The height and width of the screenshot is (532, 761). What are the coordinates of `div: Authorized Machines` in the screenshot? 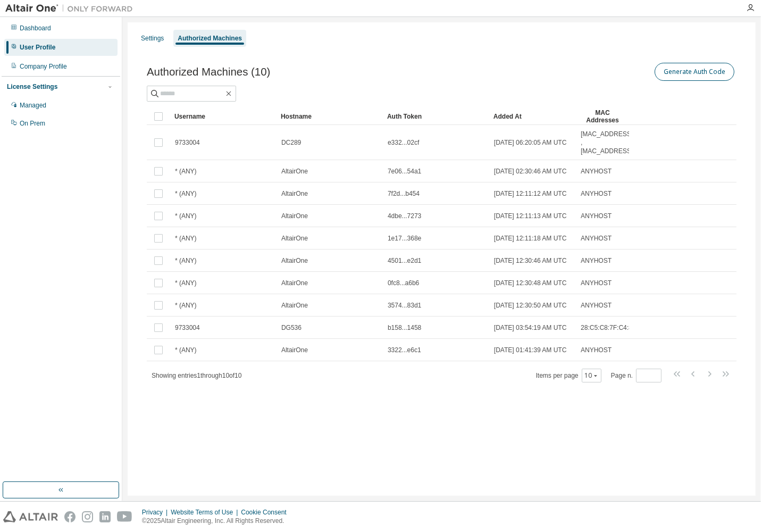 It's located at (209, 39).